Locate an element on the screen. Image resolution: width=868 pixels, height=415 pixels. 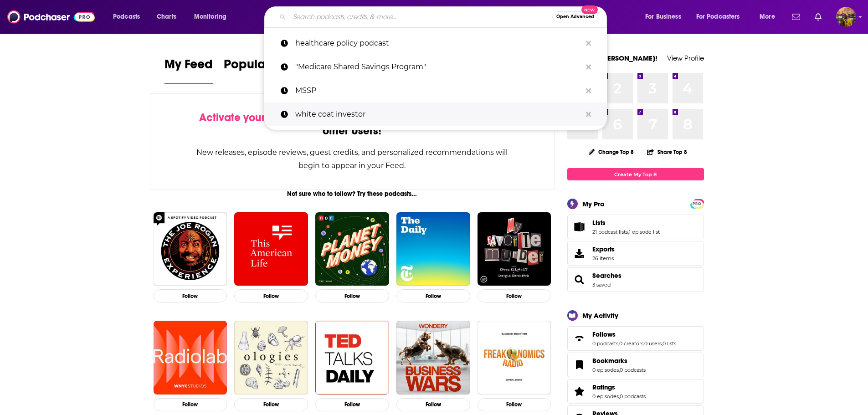
a: 1 episode list is located at coordinates (644, 232).